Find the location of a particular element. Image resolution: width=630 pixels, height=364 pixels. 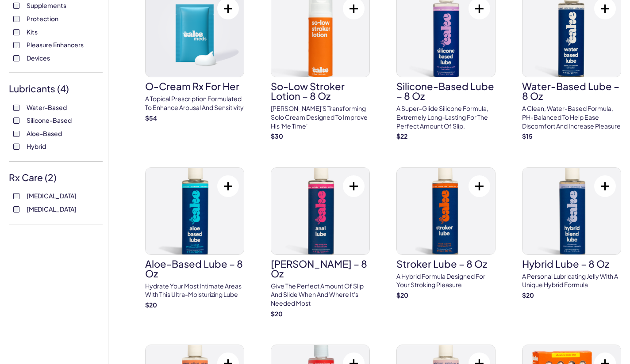

input: Water-Based is located at coordinates (16, 108).